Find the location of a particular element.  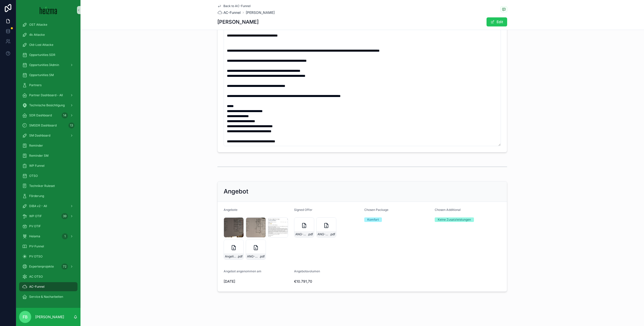

a: Opportunities (Admin is located at coordinates (48, 65).